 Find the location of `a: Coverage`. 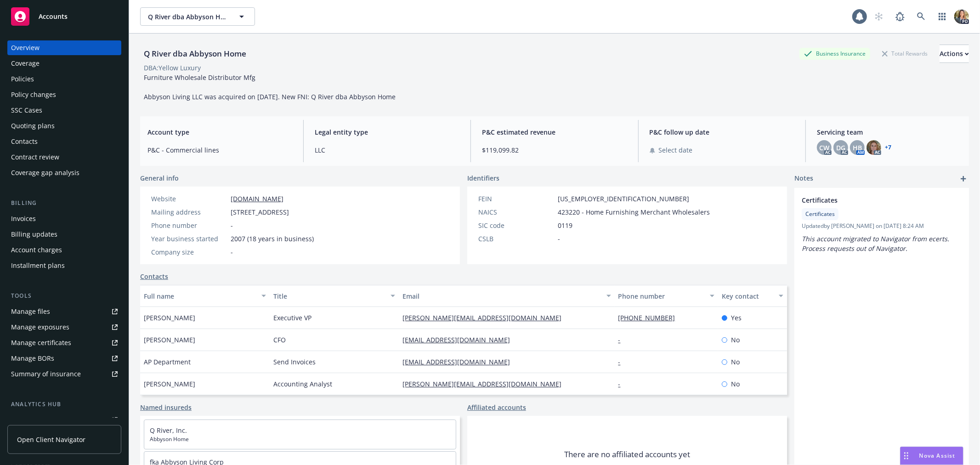

a: Coverage is located at coordinates (64, 63).